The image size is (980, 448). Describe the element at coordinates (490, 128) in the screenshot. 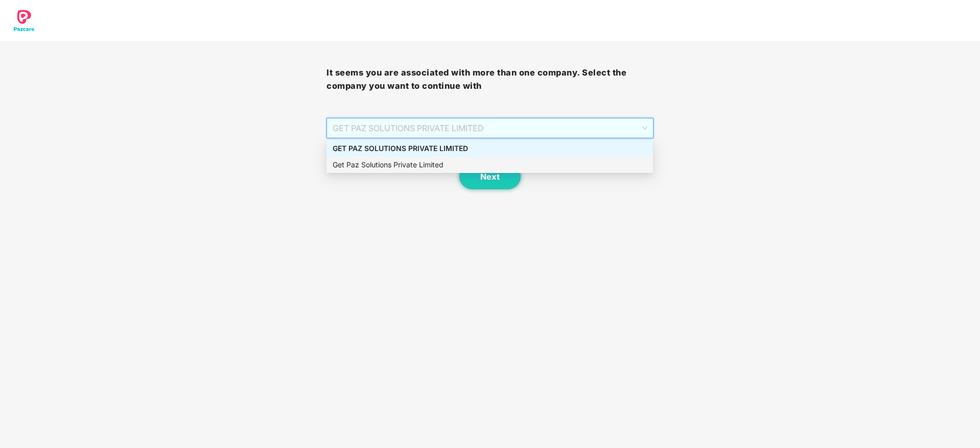

I see `span: GET PAZ SOLUTIONS PRIVATE LIMITED` at that location.